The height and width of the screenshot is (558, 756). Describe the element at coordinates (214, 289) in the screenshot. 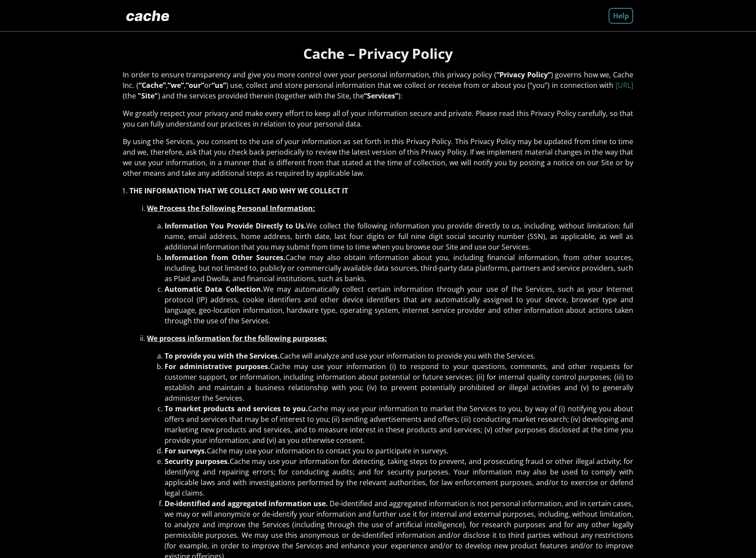

I see `b: Automatic Data Collection.` at that location.